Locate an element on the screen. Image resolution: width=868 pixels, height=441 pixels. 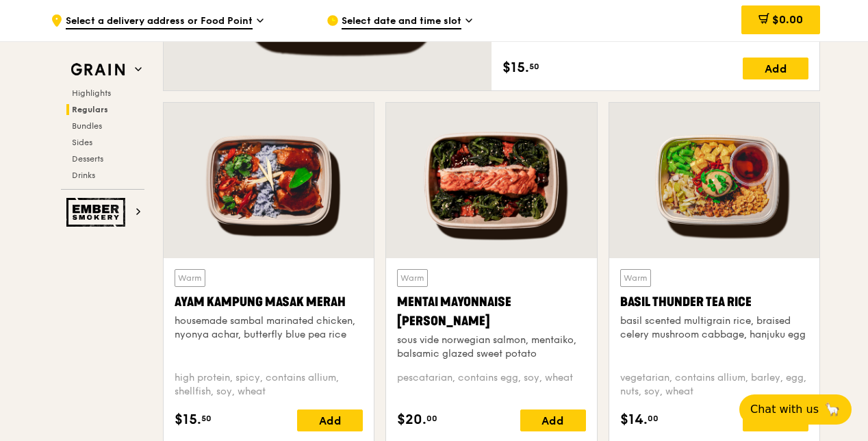
span: Sides is located at coordinates (82, 143).